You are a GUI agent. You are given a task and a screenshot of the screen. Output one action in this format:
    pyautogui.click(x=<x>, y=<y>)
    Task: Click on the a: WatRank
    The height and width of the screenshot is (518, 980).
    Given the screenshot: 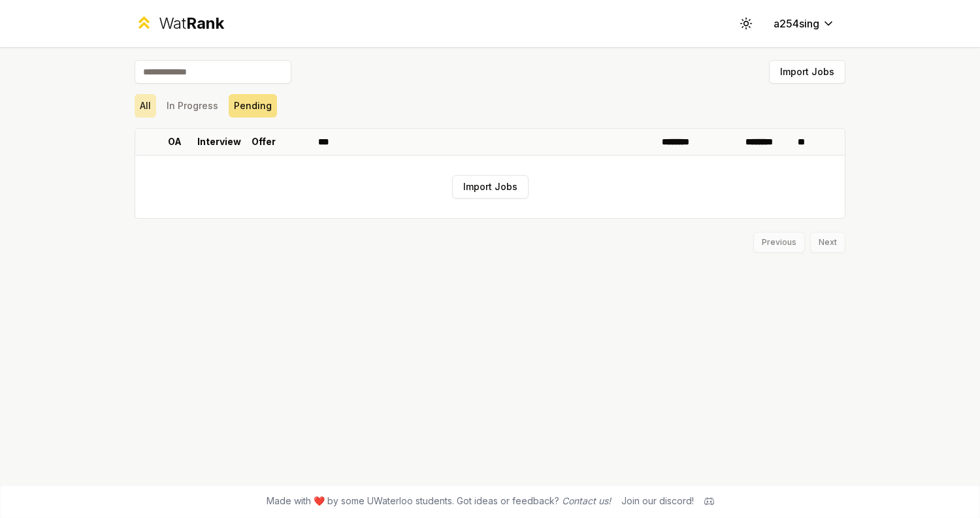 What is the action you would take?
    pyautogui.click(x=179, y=23)
    